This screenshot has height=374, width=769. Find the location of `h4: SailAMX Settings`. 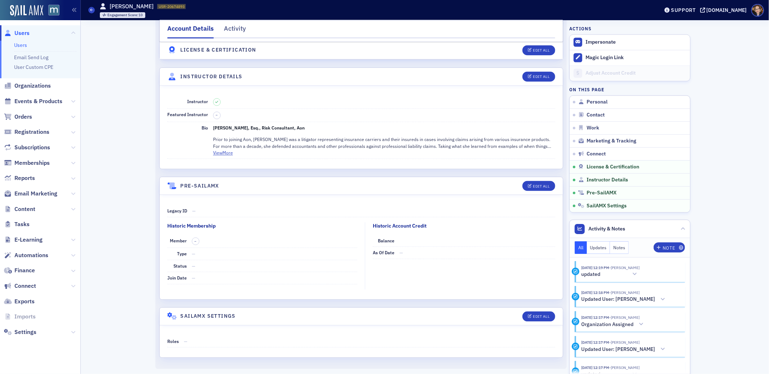

h4: SailAMX Settings is located at coordinates (208, 316).